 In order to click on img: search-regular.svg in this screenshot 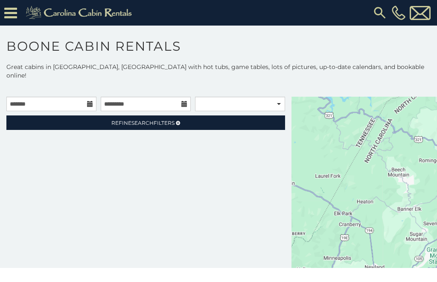, I will do `click(380, 13)`.